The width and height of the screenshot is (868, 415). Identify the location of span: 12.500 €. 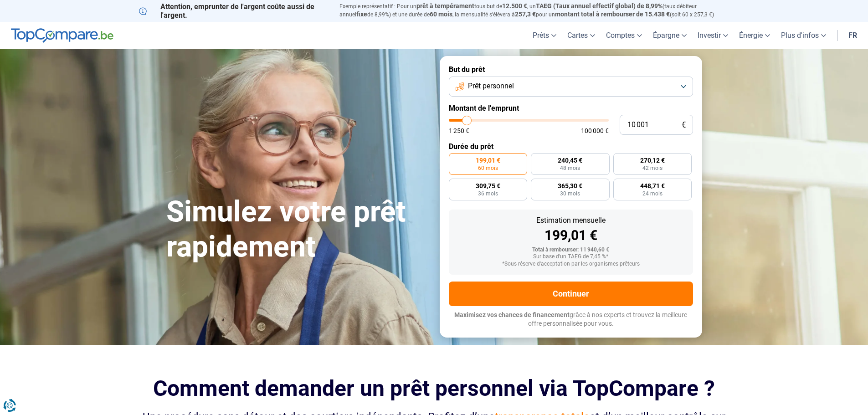
(514, 6).